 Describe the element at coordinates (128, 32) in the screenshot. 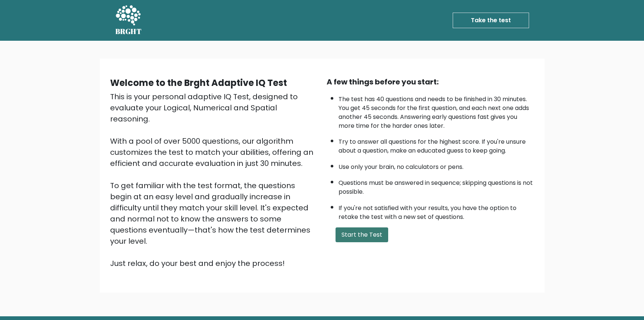

I see `h5: BRGHT` at that location.